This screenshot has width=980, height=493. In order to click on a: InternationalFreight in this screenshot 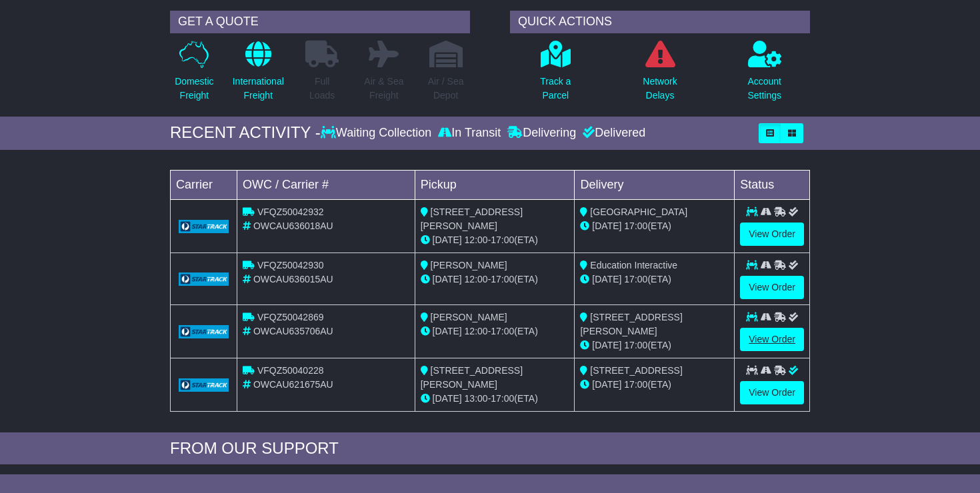, I will do `click(258, 75)`.